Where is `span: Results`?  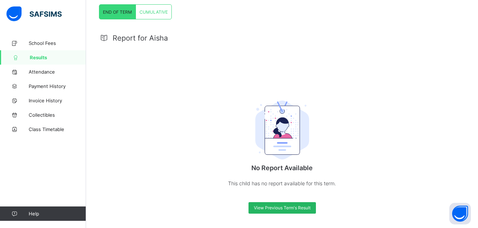 span: Results is located at coordinates (58, 57).